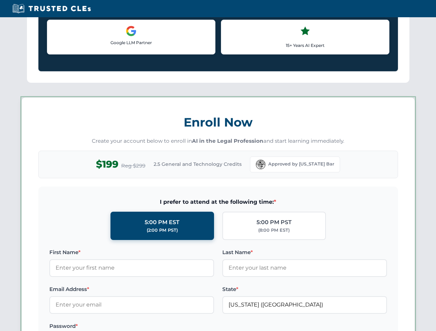 The height and width of the screenshot is (331, 436). Describe the element at coordinates (131, 42) in the screenshot. I see `p: Google LLM Partner` at that location.